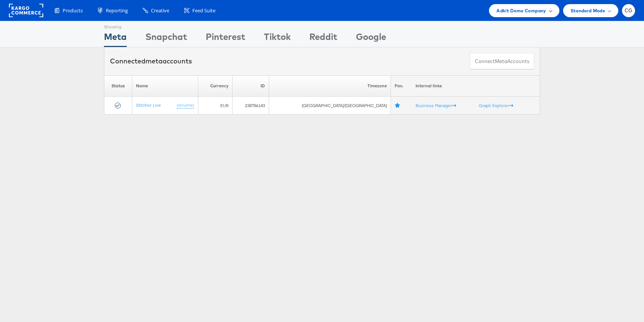 This screenshot has height=322, width=644. Describe the element at coordinates (323, 38) in the screenshot. I see `div: Reddit` at that location.